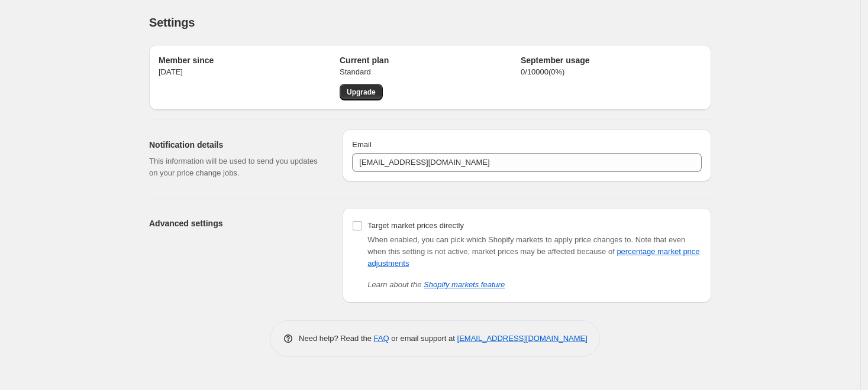  What do you see at coordinates (236, 223) in the screenshot?
I see `h2: Advanced settings` at bounding box center [236, 223].